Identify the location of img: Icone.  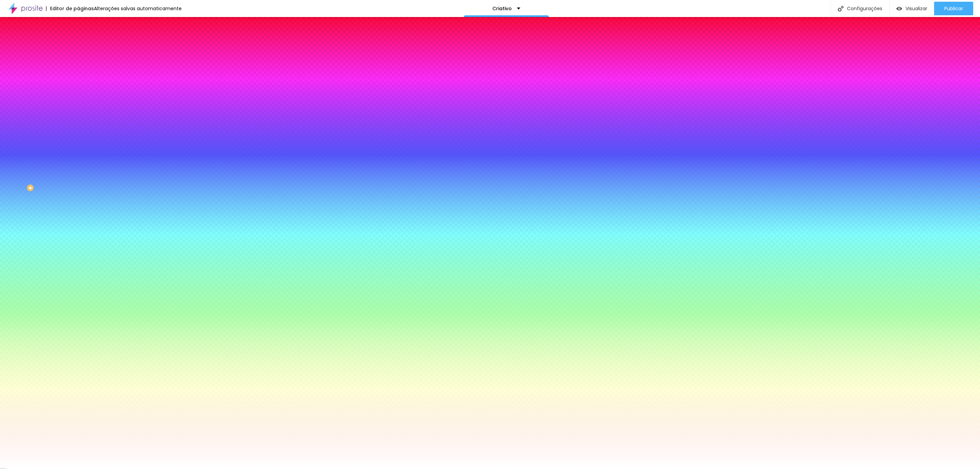
(840, 8).